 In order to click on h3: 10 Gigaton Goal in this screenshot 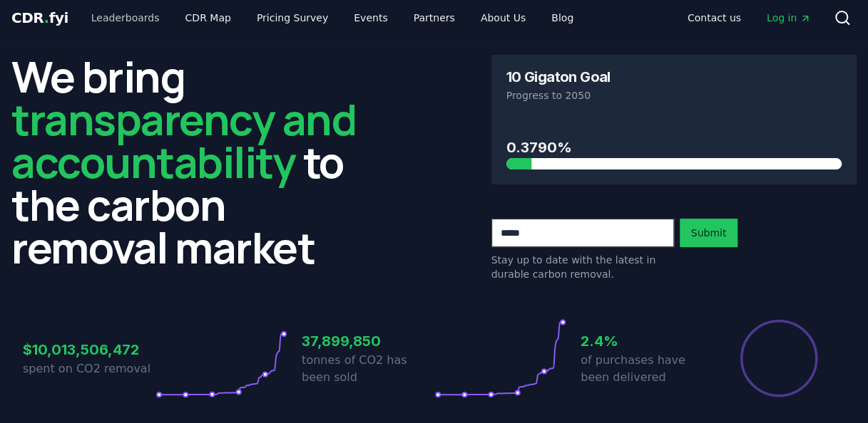, I will do `click(558, 77)`.